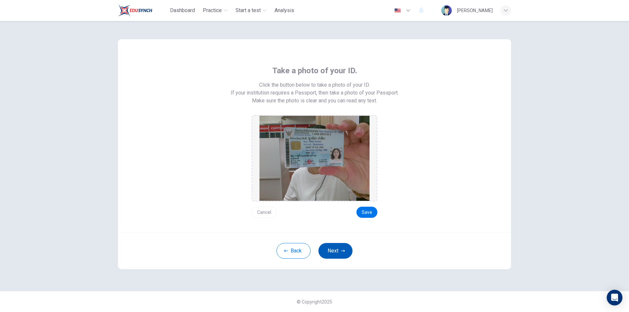  I want to click on img: en, so click(397, 10).